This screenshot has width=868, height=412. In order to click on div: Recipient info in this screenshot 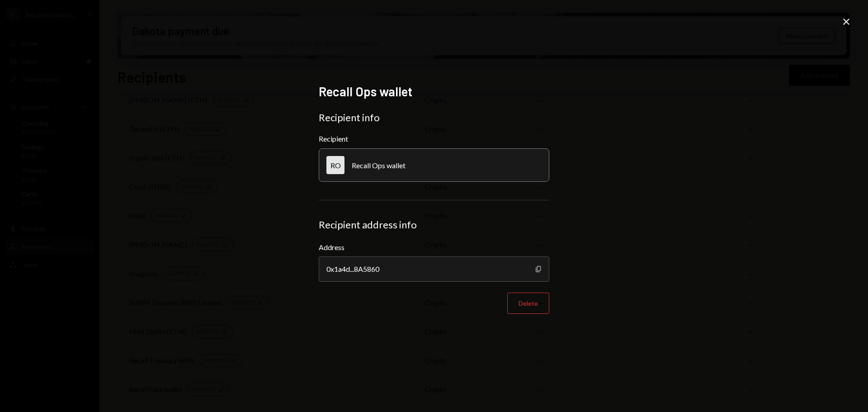, I will do `click(434, 118)`.